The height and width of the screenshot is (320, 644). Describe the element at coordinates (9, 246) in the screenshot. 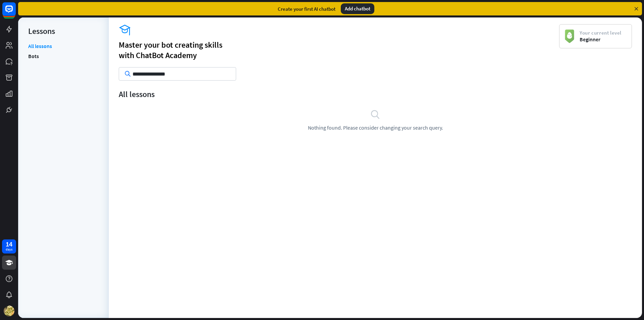

I see `a: 14 days` at that location.